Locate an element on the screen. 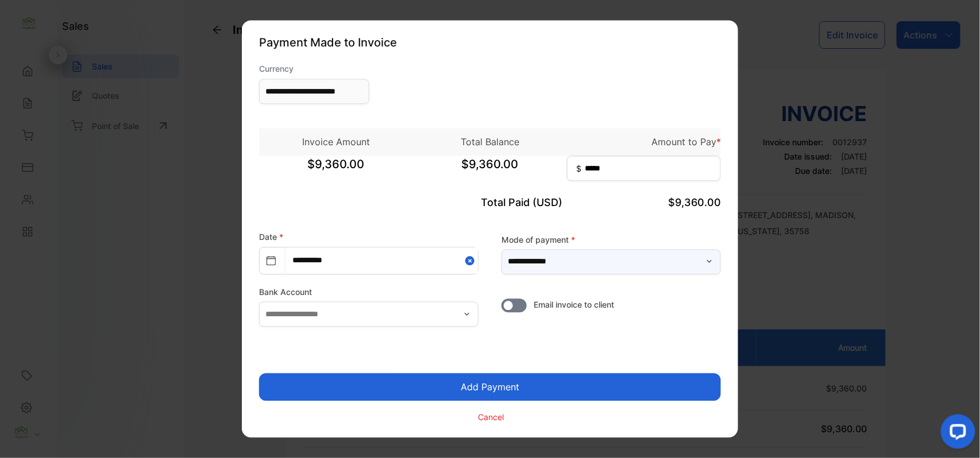  p: Amount to Pay is located at coordinates (644, 142).